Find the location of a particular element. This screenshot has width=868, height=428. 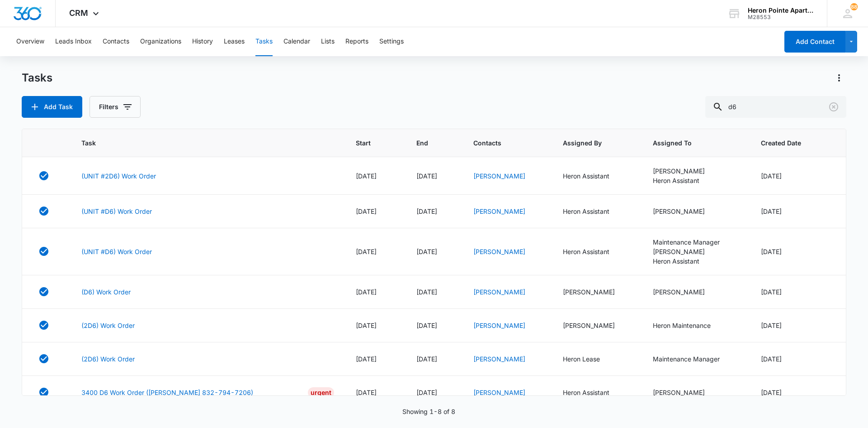

a: (D6) Work Order is located at coordinates (106, 291).